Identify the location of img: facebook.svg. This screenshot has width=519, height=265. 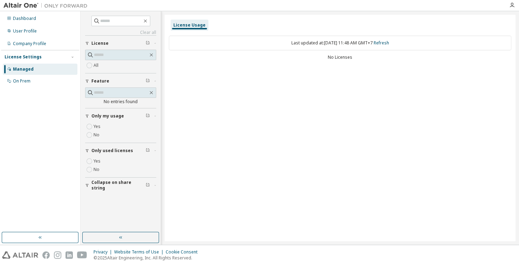
(46, 255).